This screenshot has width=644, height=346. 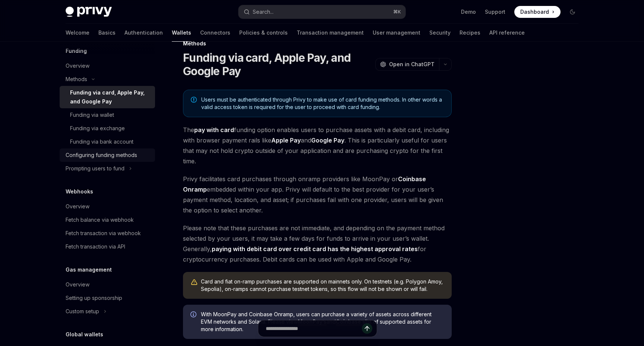 I want to click on strong: Apple Pay, so click(x=286, y=140).